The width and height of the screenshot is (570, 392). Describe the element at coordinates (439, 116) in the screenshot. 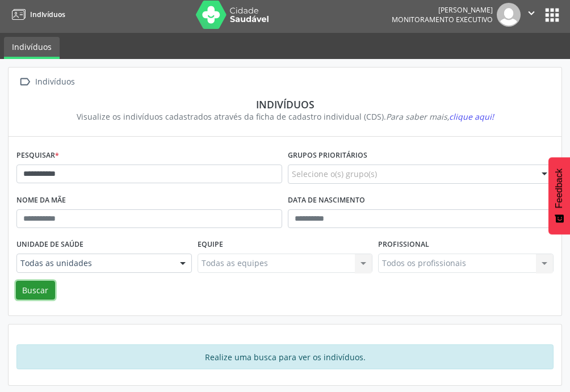

I see `i: Para saber mais,` at that location.